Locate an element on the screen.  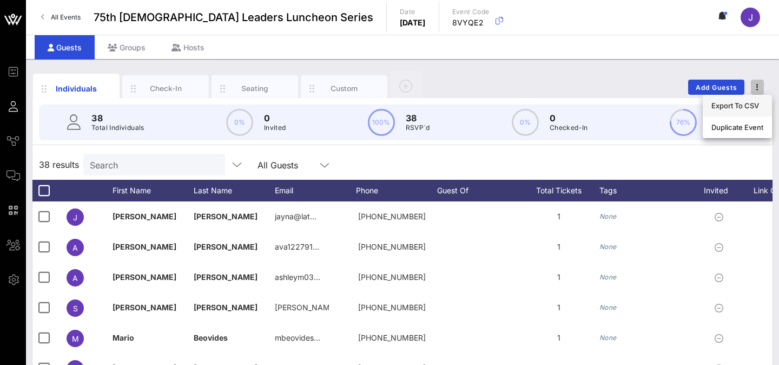
span: +15127792652 is located at coordinates (392, 246).